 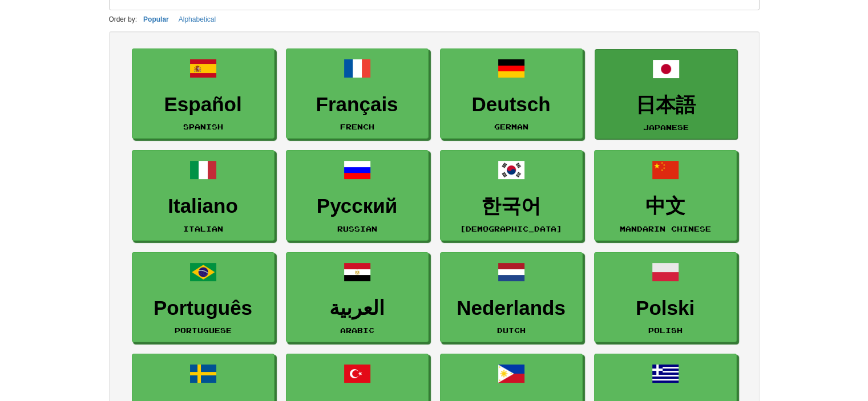 I want to click on small: Spanish, so click(x=203, y=127).